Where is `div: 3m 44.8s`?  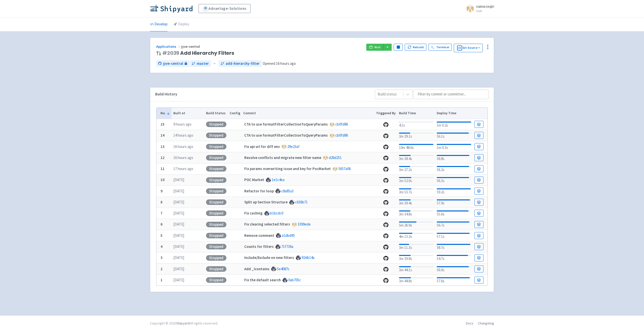
div: 3m 44.8s is located at coordinates (416, 280).